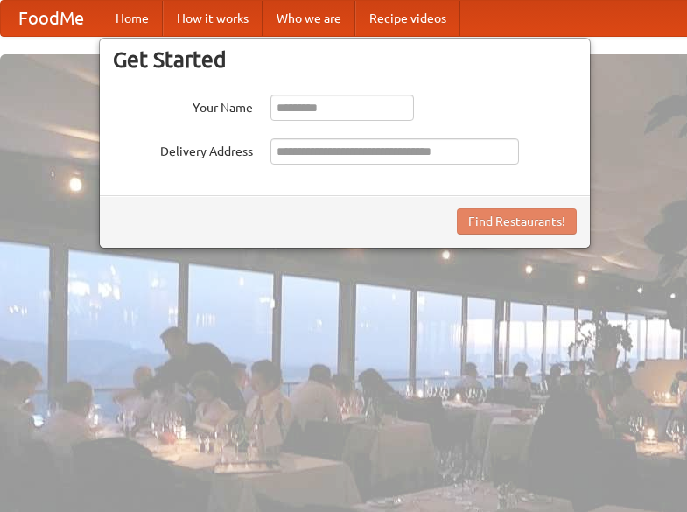  I want to click on a: How it works, so click(213, 18).